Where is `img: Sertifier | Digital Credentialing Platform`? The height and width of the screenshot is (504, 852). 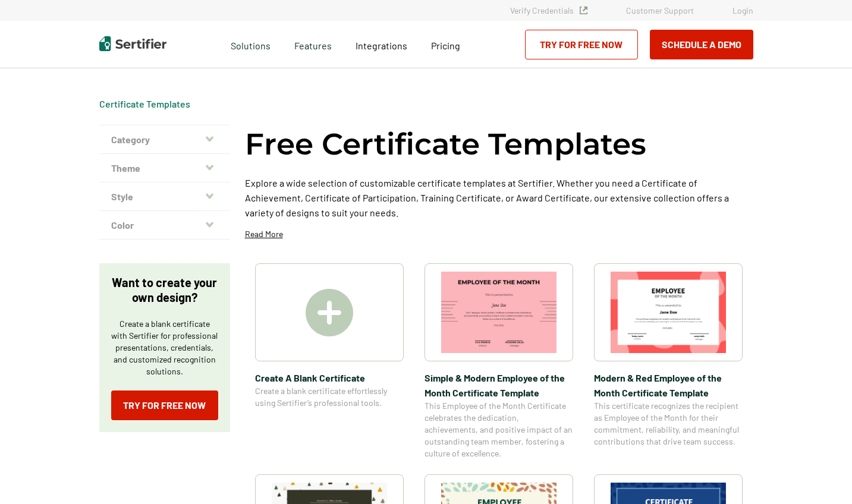 img: Sertifier | Digital Credentialing Platform is located at coordinates (132, 44).